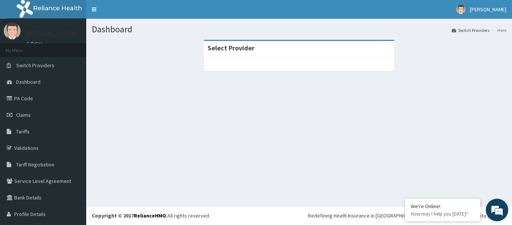 The width and height of the screenshot is (512, 225). Describe the element at coordinates (471, 30) in the screenshot. I see `a: Switch Providers` at that location.